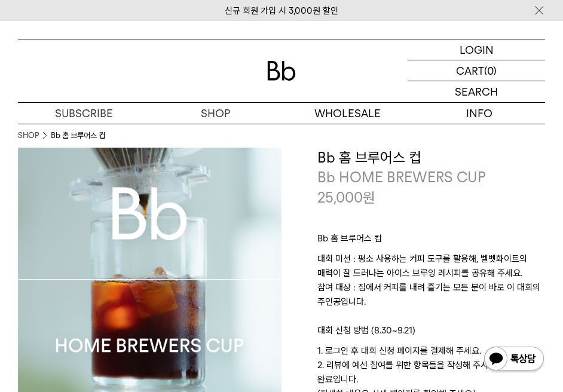 This screenshot has height=392, width=563. Describe the element at coordinates (431, 287) in the screenshot. I see `p: 대회 미션 : 평소 사용하는 커피 도구를 활용해, 벨벳화이트의 매력이 잘 드러나는 아이스 브루잉 레시피를 공유해 주세요. 참여 대상 : 집에서 커피를 내려 즐기는 모든 분이 ...` at that location.